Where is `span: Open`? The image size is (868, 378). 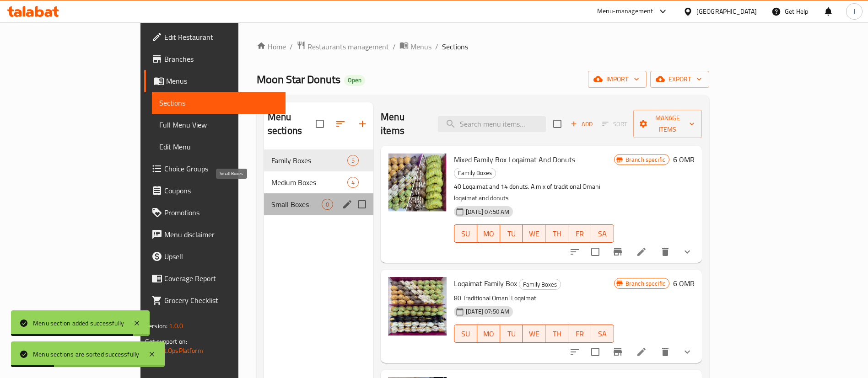
span: Open is located at coordinates (355, 80).